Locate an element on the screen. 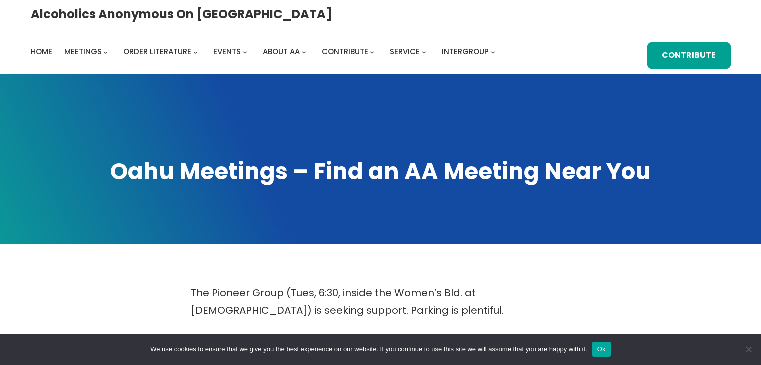 The width and height of the screenshot is (761, 365). a: Service is located at coordinates (405, 52).